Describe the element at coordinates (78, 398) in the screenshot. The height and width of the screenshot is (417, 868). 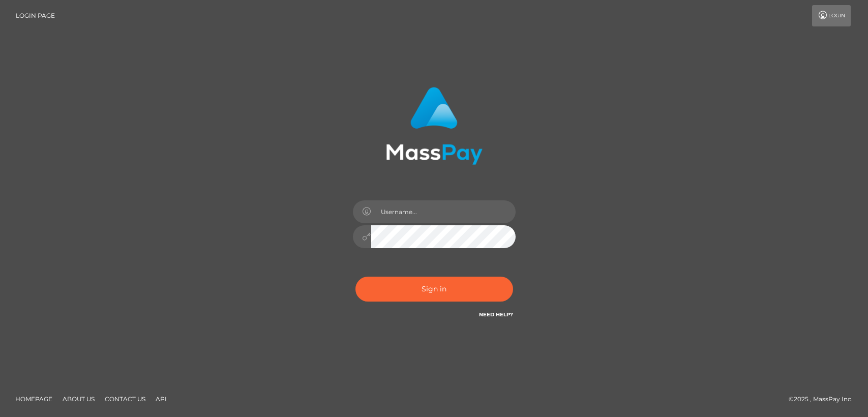
I see `a: About Us` at that location.